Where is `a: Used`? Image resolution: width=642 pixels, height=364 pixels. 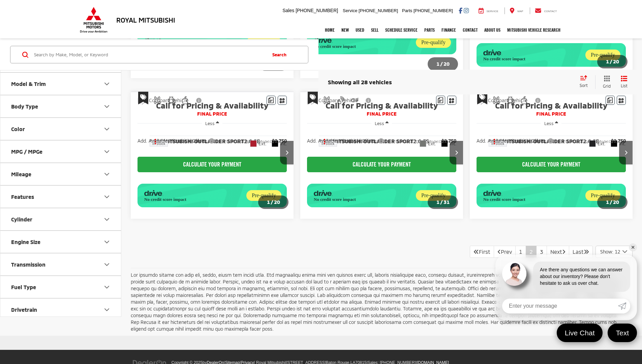
a: Used is located at coordinates (360, 30).